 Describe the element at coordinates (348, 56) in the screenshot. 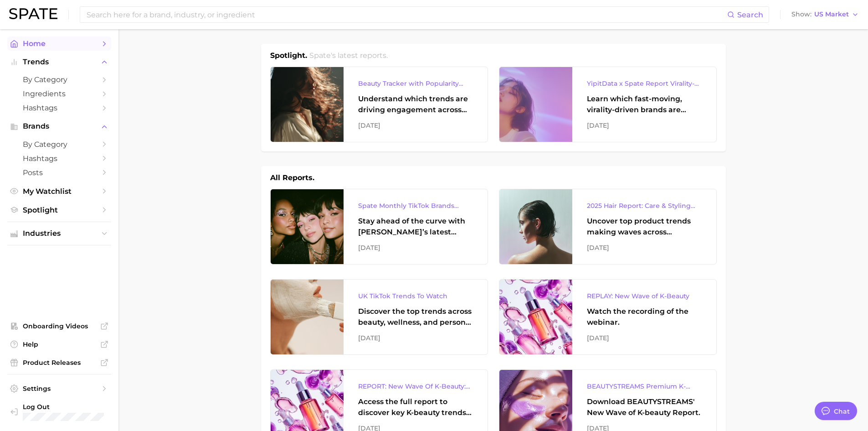

I see `h2: Spate's latest reports.` at that location.